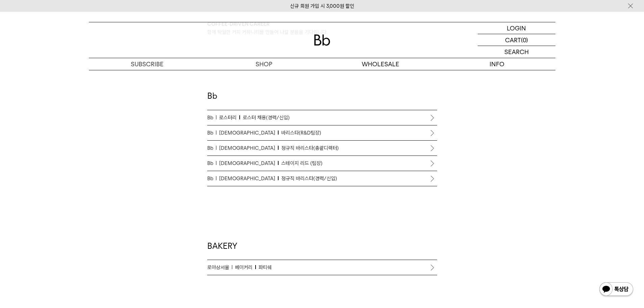 The width and height of the screenshot is (644, 308). I want to click on img: 로고, so click(322, 40).